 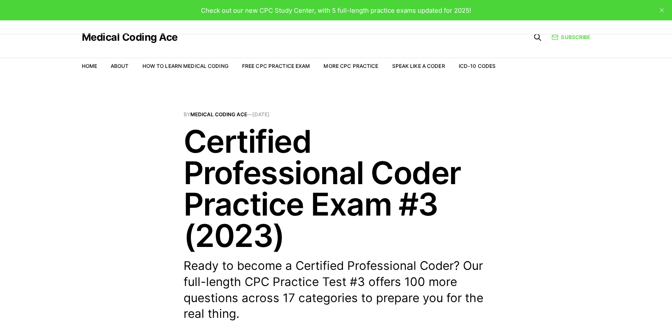 What do you see at coordinates (662, 10) in the screenshot?
I see `button: close` at bounding box center [662, 10].